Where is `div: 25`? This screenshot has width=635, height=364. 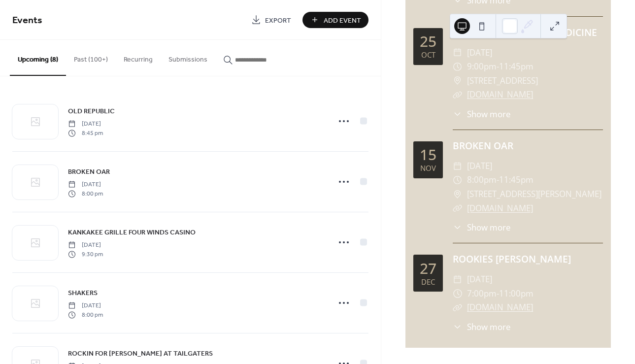 div: 25 is located at coordinates (428, 41).